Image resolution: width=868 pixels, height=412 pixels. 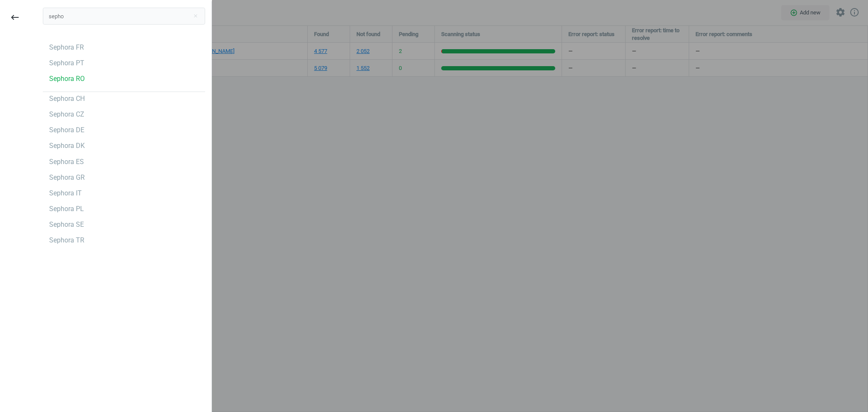 I want to click on div: Sephora TR, so click(x=66, y=240).